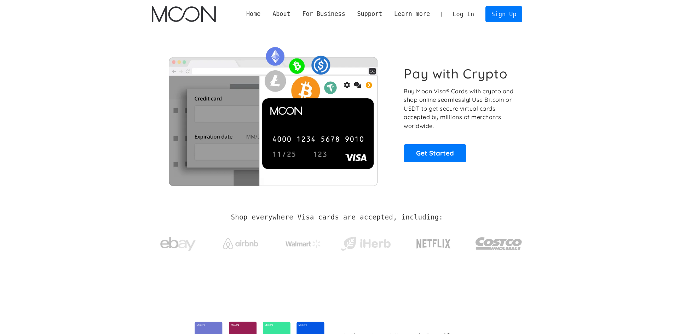 Image resolution: width=674 pixels, height=334 pixels. I want to click on img: iHerb, so click(365, 244).